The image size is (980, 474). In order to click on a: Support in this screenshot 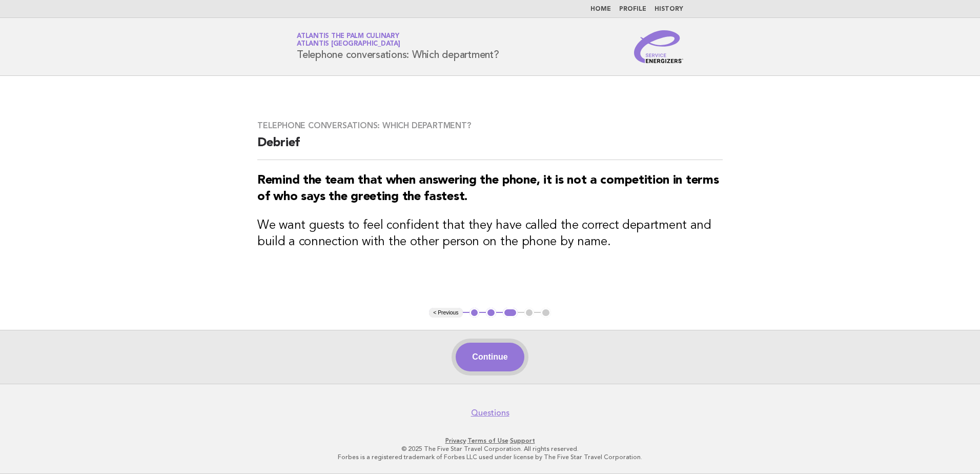, I will do `click(522, 440)`.